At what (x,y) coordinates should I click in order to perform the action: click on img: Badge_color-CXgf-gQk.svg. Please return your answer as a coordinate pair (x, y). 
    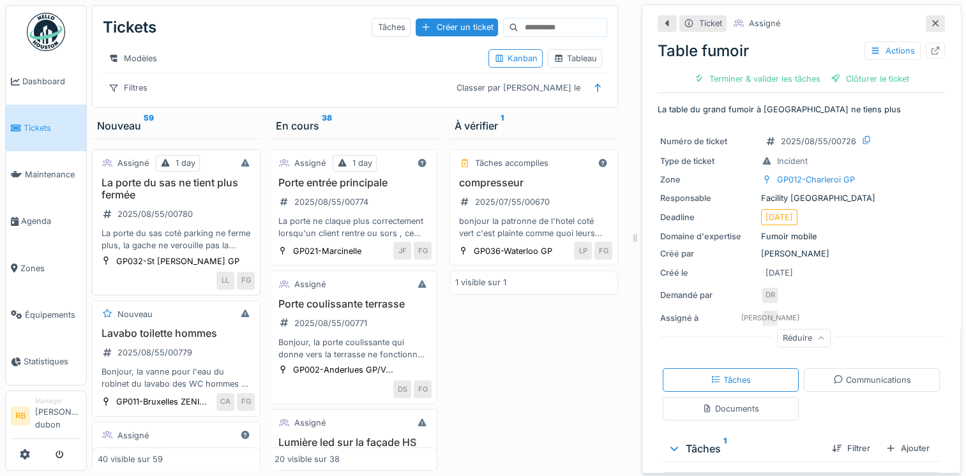
    Looking at the image, I should click on (46, 32).